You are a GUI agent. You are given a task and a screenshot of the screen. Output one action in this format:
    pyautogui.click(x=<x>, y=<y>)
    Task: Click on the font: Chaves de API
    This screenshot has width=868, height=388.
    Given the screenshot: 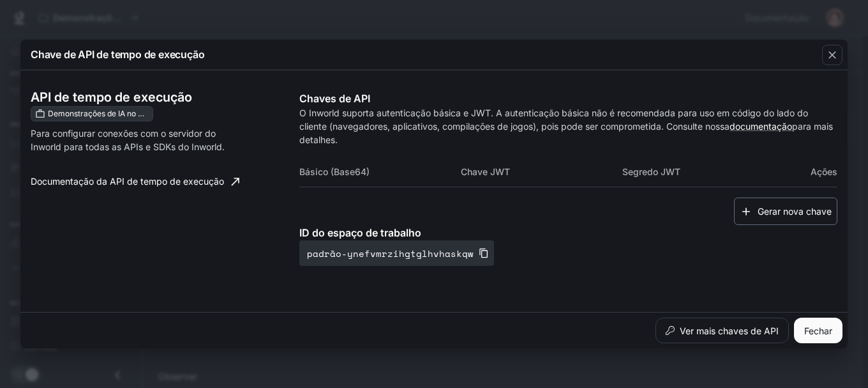 What is the action you would take?
    pyautogui.click(x=335, y=99)
    